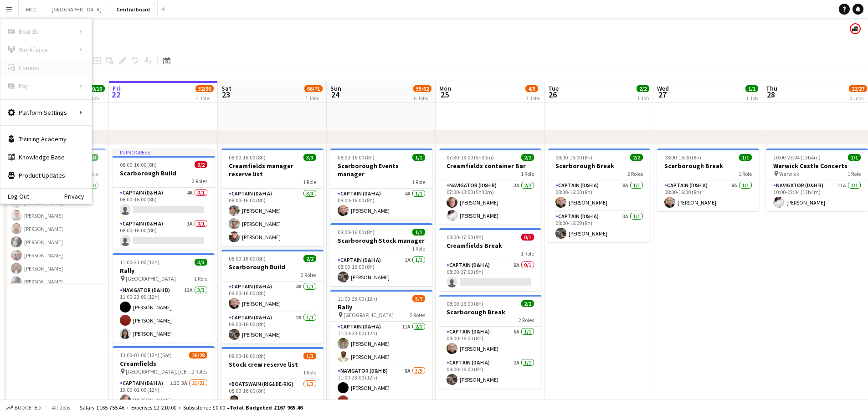  What do you see at coordinates (164, 199) in the screenshot?
I see `div: In progress08:00-16:00 (8h)0/2Scarborough Build2 RolesCaptain (D&H A)4A0/108:00-16:00 (8h) Captai...` at bounding box center [164, 199].